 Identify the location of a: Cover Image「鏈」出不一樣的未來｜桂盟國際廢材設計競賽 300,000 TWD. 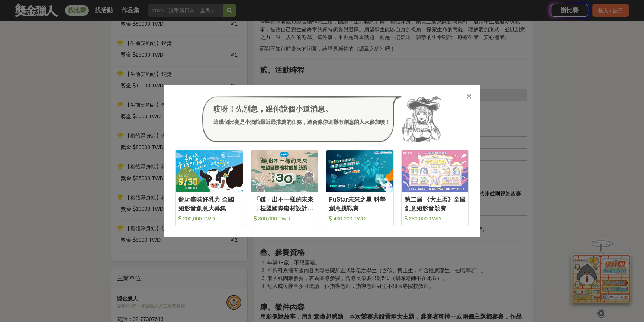
(284, 188).